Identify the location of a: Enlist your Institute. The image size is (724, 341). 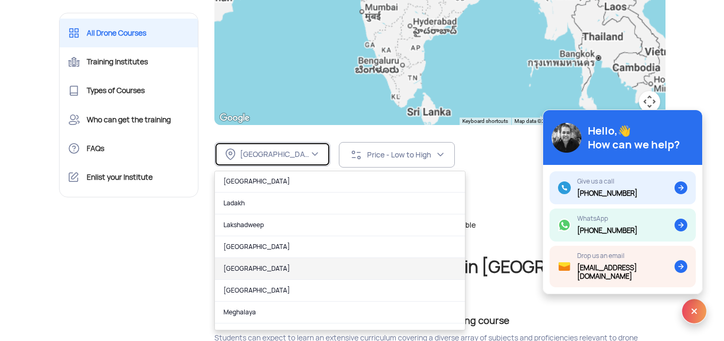
(129, 177).